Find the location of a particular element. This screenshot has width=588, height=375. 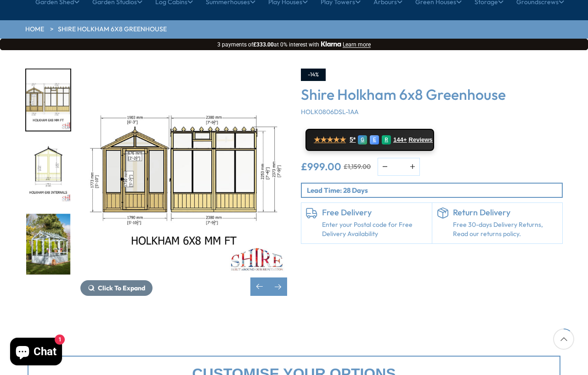

img: Shire Holkham 6x8 Greenhouse - Best Shed is located at coordinates (184, 172).